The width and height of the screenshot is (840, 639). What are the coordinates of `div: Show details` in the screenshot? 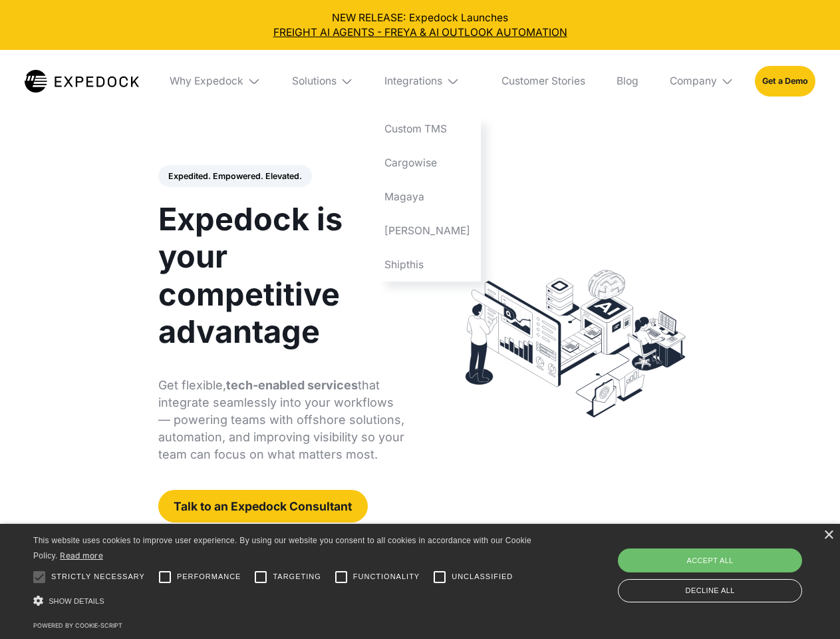 It's located at (285, 601).